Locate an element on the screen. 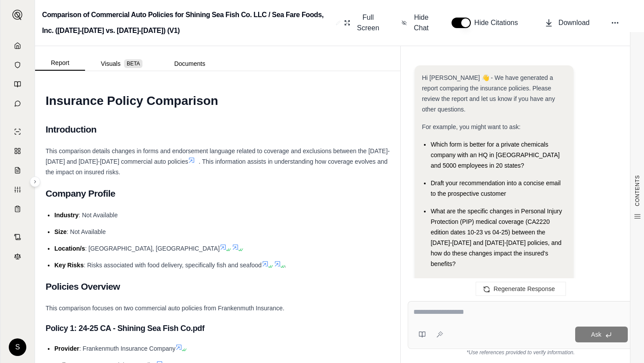  span: Hide Citations is located at coordinates (499, 23).